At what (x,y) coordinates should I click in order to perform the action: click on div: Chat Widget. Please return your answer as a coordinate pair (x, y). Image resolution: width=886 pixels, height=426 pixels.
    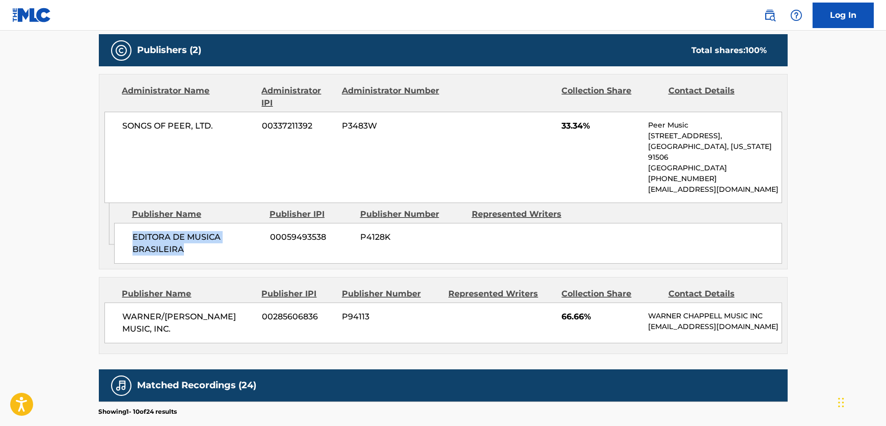
    Looking at the image, I should click on (861, 401).